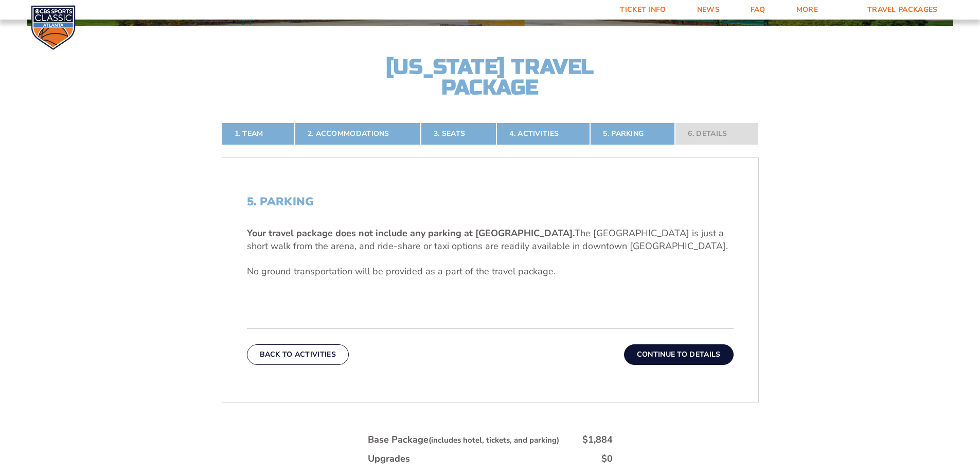  I want to click on a: 2. Accommodations, so click(357, 134).